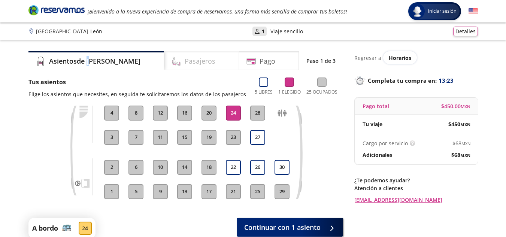  I want to click on button: 18, so click(209, 167).